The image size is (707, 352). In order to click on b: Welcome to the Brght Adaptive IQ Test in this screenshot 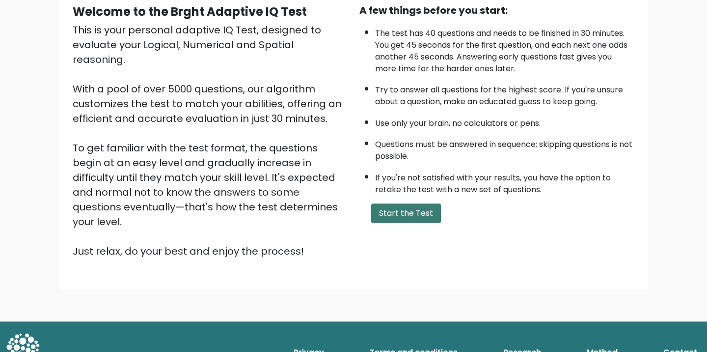, I will do `click(190, 11)`.